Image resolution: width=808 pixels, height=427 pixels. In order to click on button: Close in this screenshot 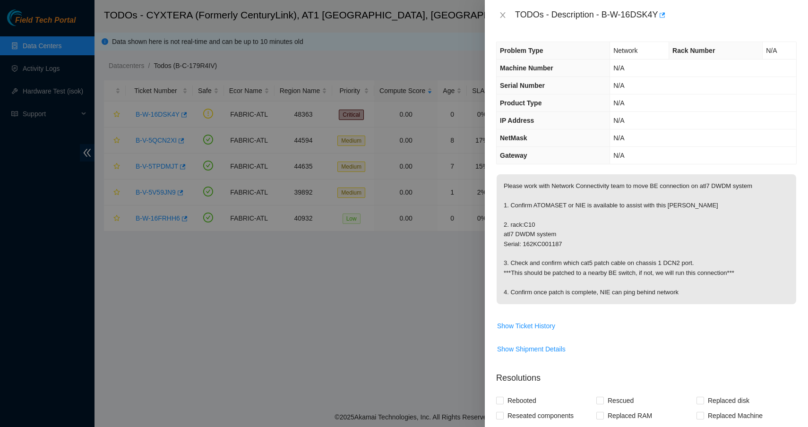, I will do `click(503, 15)`.